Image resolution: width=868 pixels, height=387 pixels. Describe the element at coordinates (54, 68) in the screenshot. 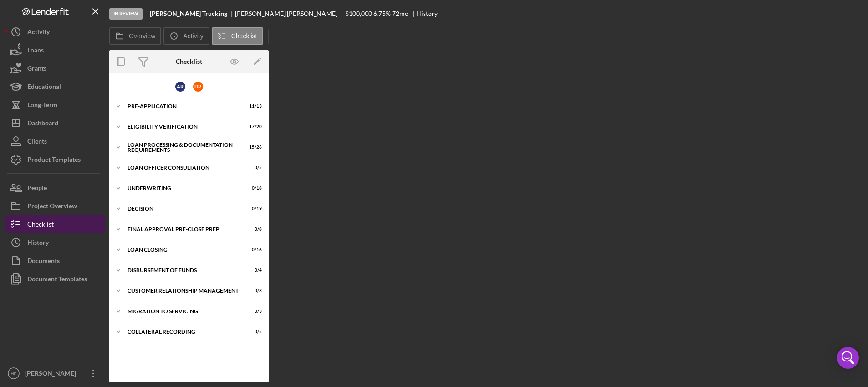

I see `button: Grants` at that location.